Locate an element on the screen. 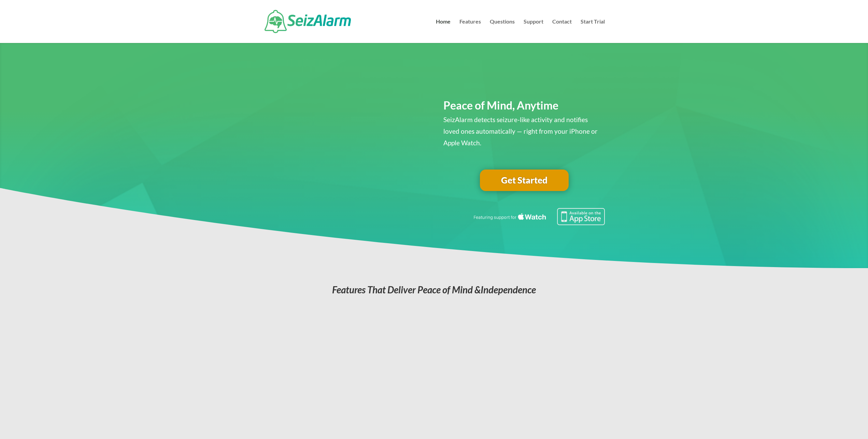 This screenshot has height=439, width=868. a: Questions is located at coordinates (502, 31).